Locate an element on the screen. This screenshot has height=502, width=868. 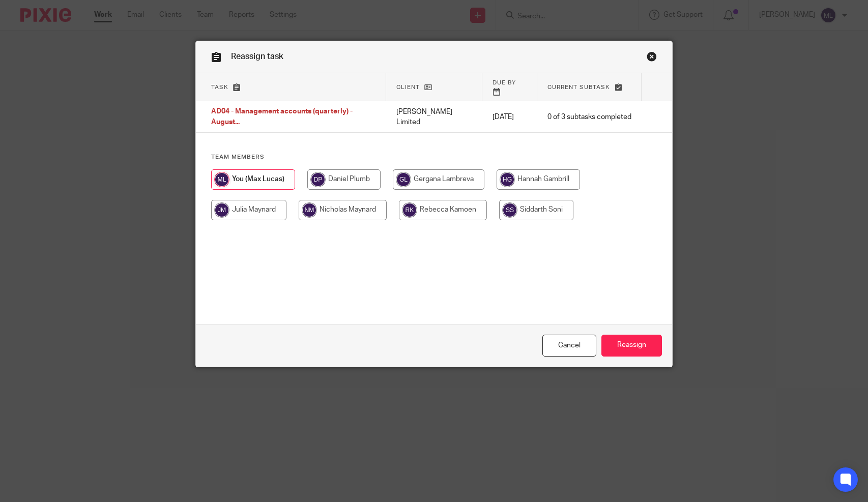
td: 0 of 3 subtasks completed is located at coordinates (589, 117).